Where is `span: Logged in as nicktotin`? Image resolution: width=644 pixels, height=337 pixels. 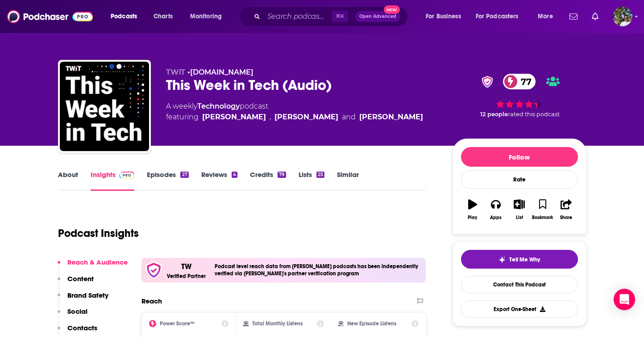
span: Logged in as nicktotin is located at coordinates (623, 16).